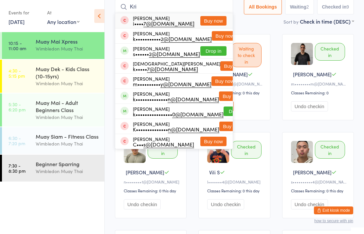 This screenshot has width=364, height=234. Describe the element at coordinates (218, 152) in the screenshot. I see `img: image1658970662.png` at that location.